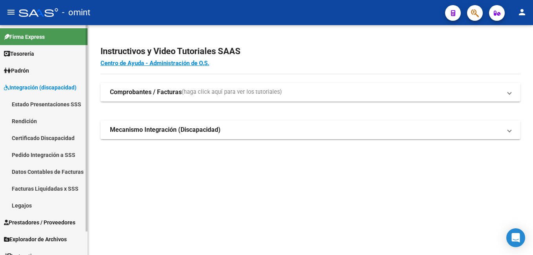 Image resolution: width=533 pixels, height=255 pixels. Describe the element at coordinates (310, 92) in the screenshot. I see `mat-expansion-panel-header: Comprobantes / Facturas(haga click aquí para ver los tutoriales)` at that location.